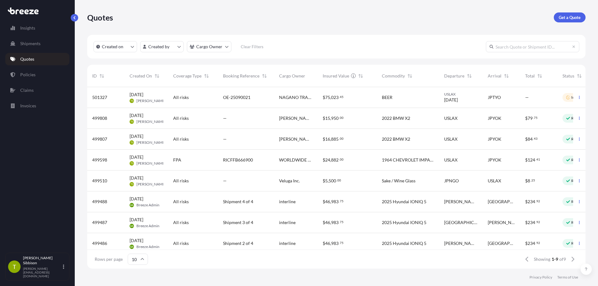 Image resolution: width=598 pixels, height=286 pixels. I want to click on span: Coverage Type, so click(187, 76).